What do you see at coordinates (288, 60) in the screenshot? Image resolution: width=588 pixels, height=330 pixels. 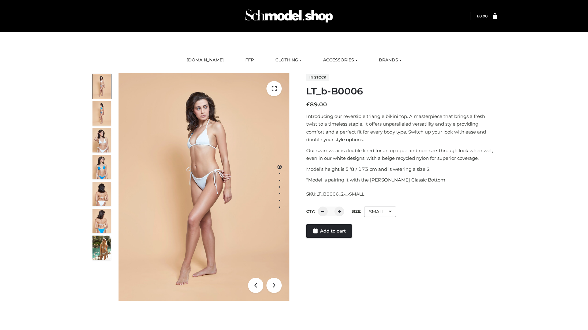 I see `a: CLOTHING` at bounding box center [288, 60].